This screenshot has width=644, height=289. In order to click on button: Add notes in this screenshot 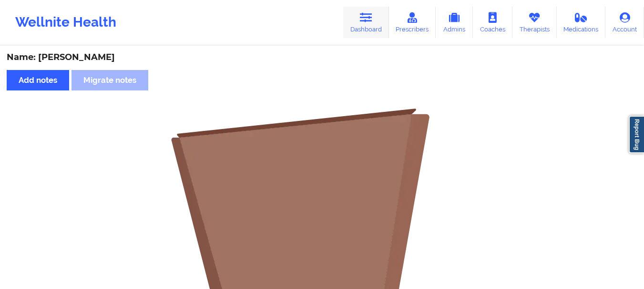, I will do `click(38, 80)`.